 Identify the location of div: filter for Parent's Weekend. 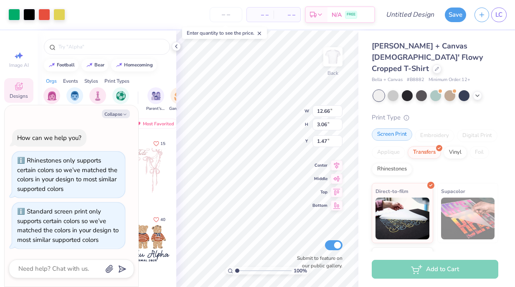
(156, 99).